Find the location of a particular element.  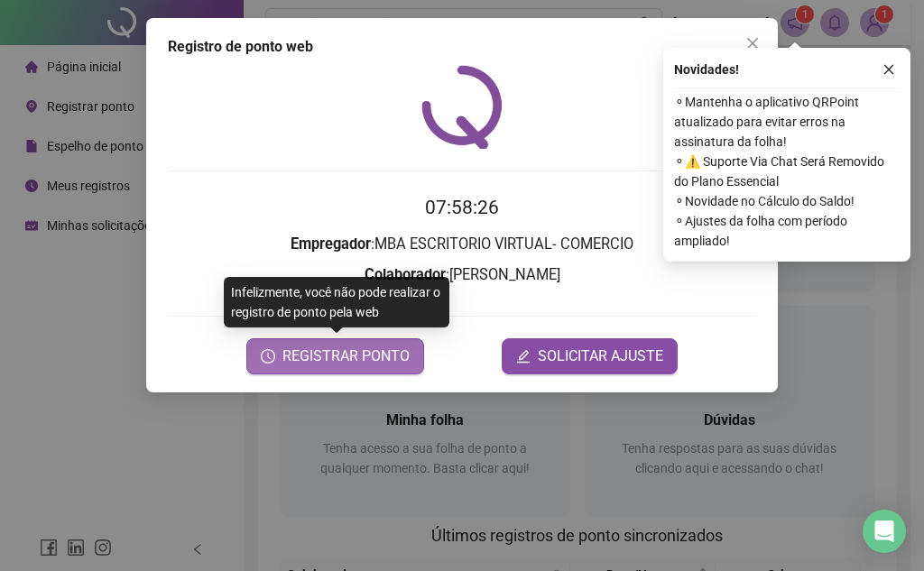

span: Novidades ! is located at coordinates (707, 69).